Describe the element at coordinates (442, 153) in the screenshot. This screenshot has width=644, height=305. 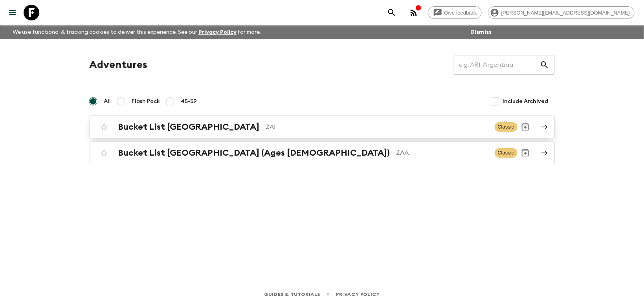
I see `p: ZAA` at that location.